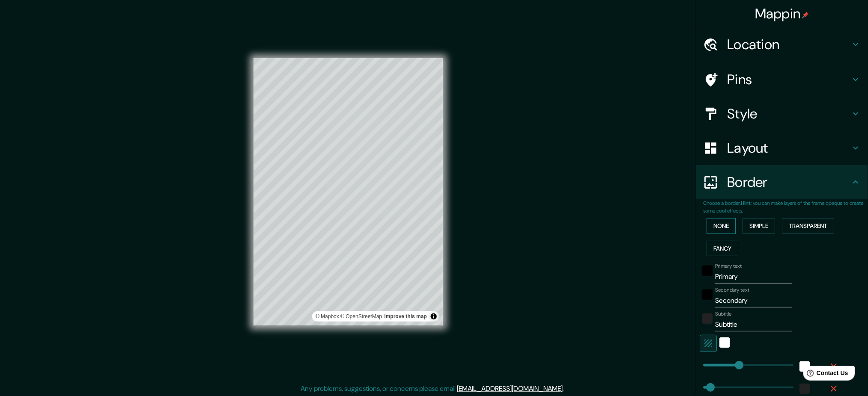 The height and width of the screenshot is (396, 868). What do you see at coordinates (361, 316) in the screenshot?
I see `a: OpenStreetMap` at bounding box center [361, 316].